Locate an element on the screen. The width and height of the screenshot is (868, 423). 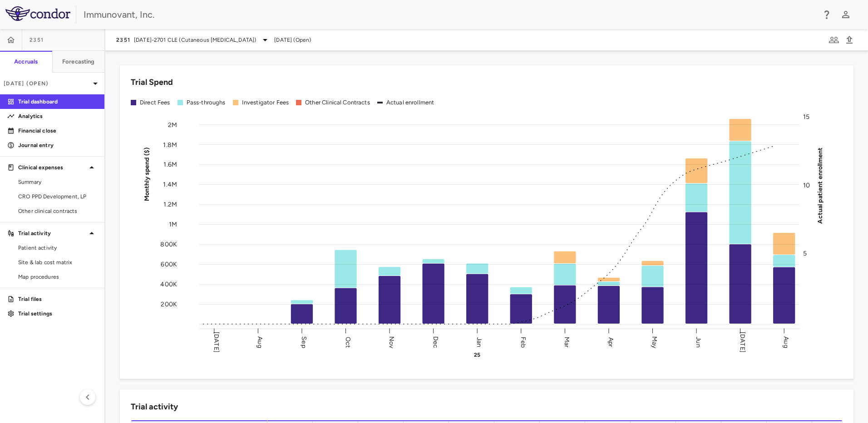
span: Site & lab cost matrix is located at coordinates (57, 263).